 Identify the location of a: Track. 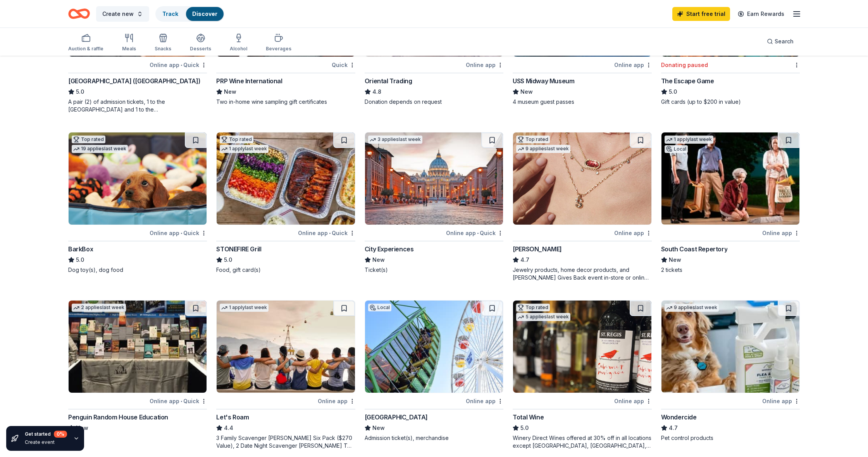
(170, 13).